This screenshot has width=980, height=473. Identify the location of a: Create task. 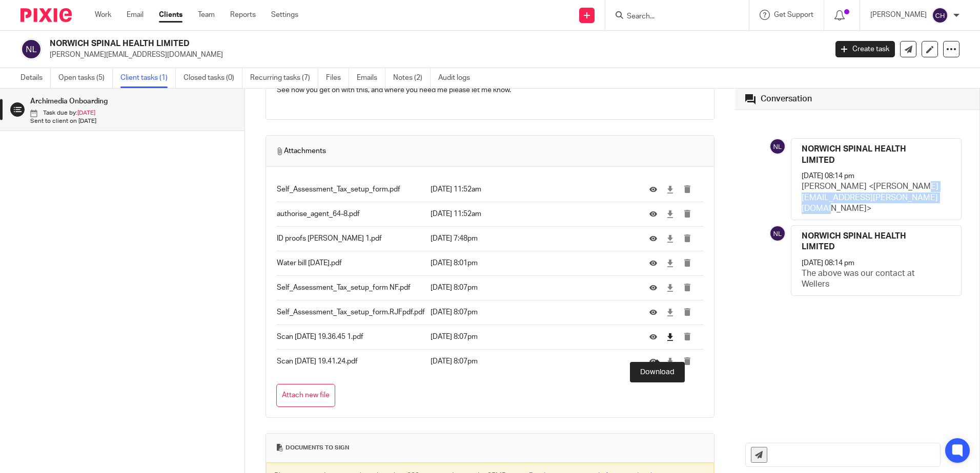
(865, 50).